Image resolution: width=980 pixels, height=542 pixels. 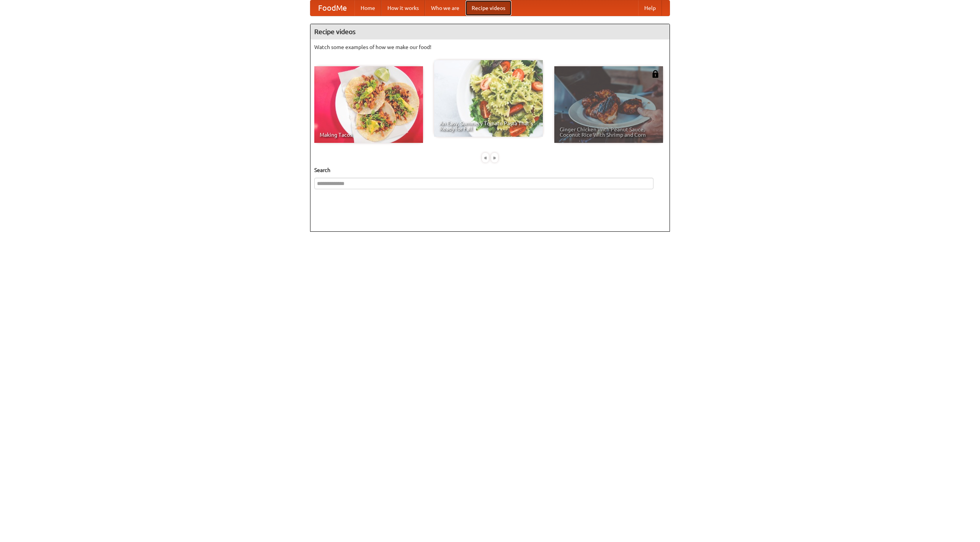 I want to click on span: An Easy, Summery Tomato Pasta That's Ready for Fall, so click(x=489, y=126).